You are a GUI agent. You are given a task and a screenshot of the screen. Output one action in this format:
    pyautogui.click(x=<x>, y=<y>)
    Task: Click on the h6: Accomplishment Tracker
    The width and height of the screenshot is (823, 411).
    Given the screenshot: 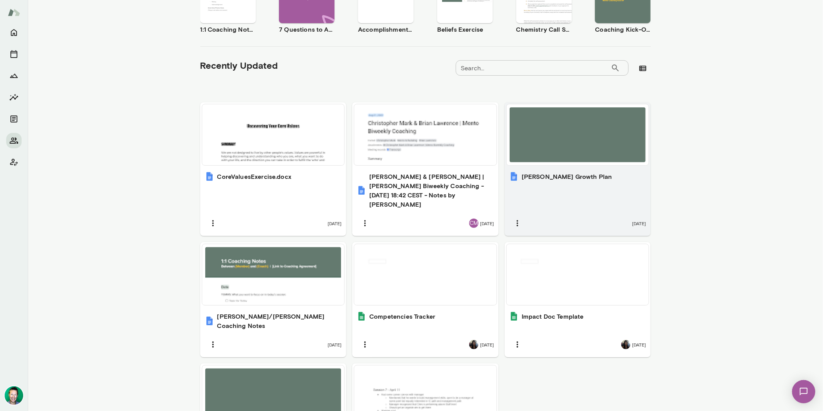 What is the action you would take?
    pyautogui.click(x=386, y=29)
    